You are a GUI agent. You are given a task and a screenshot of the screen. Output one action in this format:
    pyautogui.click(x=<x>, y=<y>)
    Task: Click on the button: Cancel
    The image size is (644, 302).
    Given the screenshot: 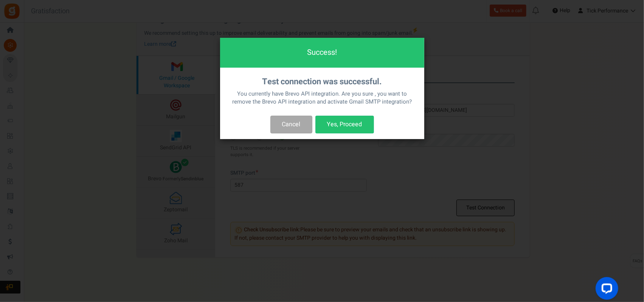 What is the action you would take?
    pyautogui.click(x=291, y=125)
    